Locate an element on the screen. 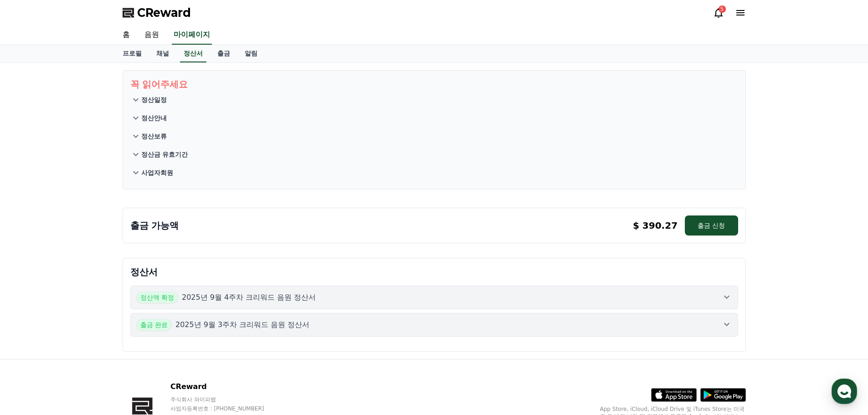  a: 정산서 is located at coordinates (193, 54).